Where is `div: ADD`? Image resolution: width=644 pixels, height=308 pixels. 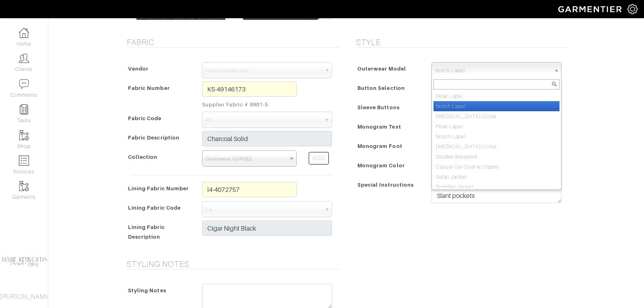
div: ADD is located at coordinates (319, 158).